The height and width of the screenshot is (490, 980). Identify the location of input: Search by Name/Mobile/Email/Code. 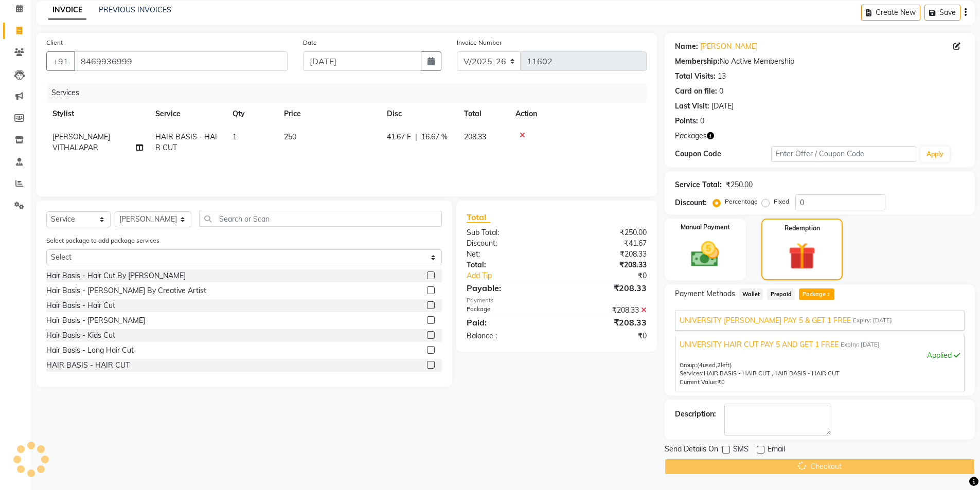
(181, 61).